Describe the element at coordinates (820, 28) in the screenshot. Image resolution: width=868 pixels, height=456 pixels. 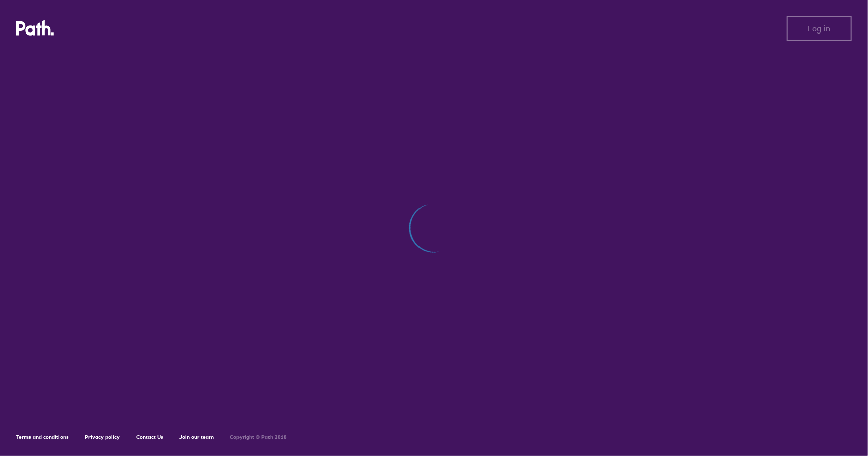
I see `button: Log in` at that location.